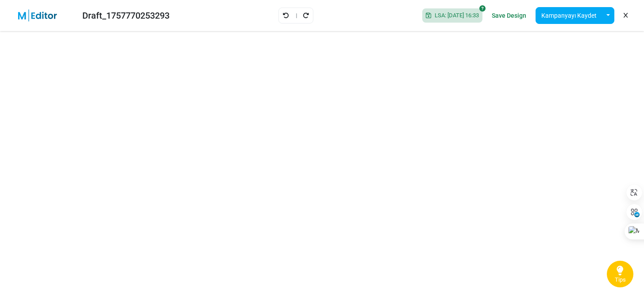 This screenshot has height=298, width=644. What do you see at coordinates (126, 15) in the screenshot?
I see `div: Draft_1757770253293` at bounding box center [126, 15].